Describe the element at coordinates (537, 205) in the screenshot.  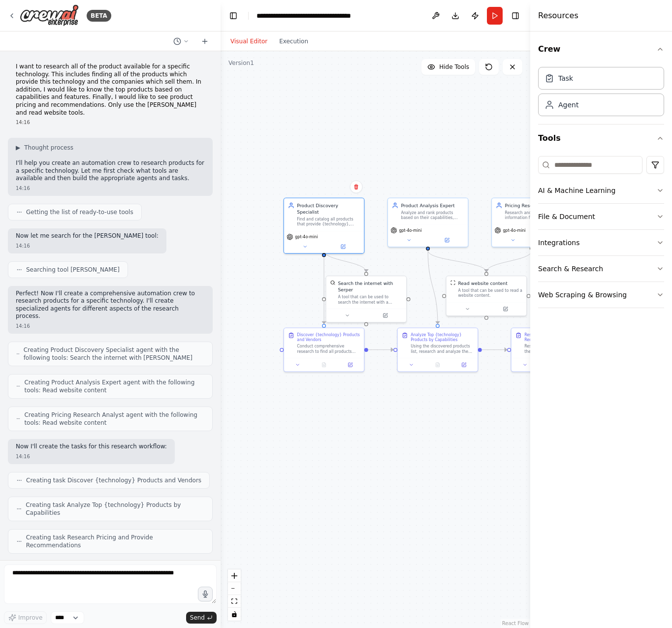
I see `div: Pricing Research Analyst` at that location.